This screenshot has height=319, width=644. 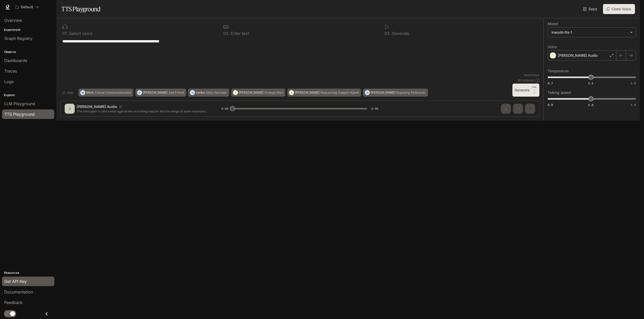 What do you see at coordinates (209, 93) in the screenshot?
I see `button: HHadesStory Narrator` at bounding box center [209, 93].